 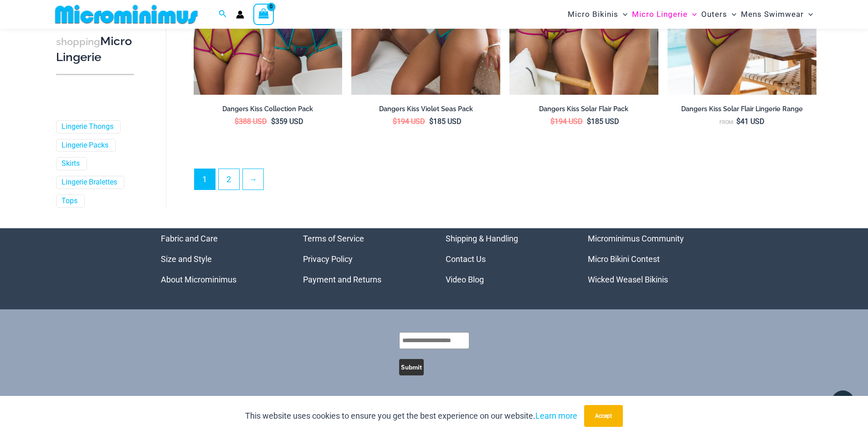 What do you see at coordinates (628, 279) in the screenshot?
I see `a: Wicked Weasel Bikinis` at bounding box center [628, 279].